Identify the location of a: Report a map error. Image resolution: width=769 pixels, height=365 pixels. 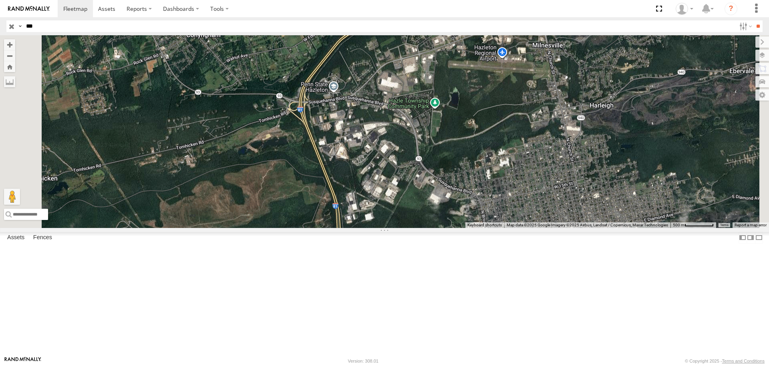
(751, 225).